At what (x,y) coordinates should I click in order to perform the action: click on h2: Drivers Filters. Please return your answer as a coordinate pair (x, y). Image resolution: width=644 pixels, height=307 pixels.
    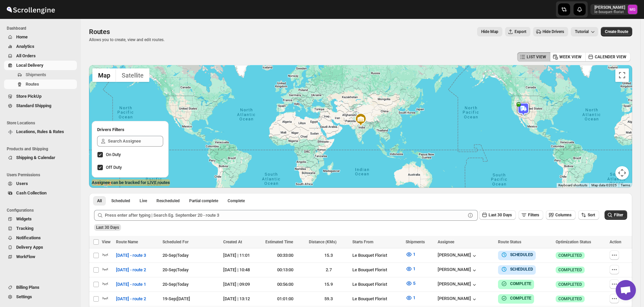
    Looking at the image, I should click on (130, 130).